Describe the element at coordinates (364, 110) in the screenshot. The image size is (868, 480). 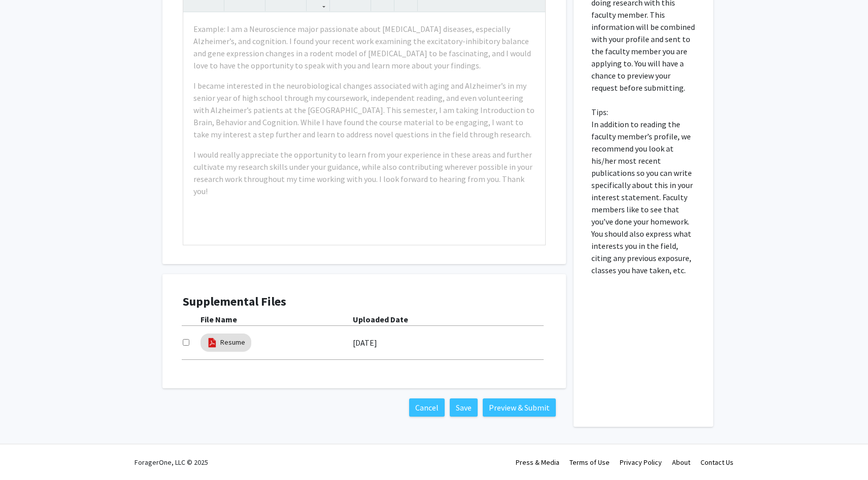
I see `p: I became interested in the neurobiological changes associated with aging and Alzheimer’s in my se...` at that location.